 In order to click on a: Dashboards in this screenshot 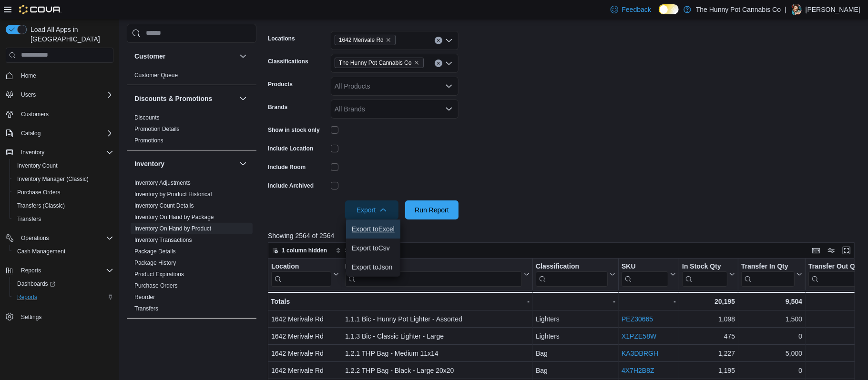, I will do `click(36, 284)`.